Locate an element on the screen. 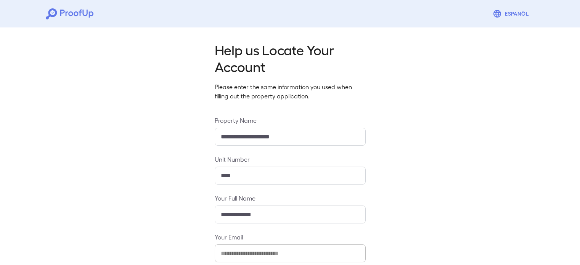  label: Your Email is located at coordinates (290, 237).